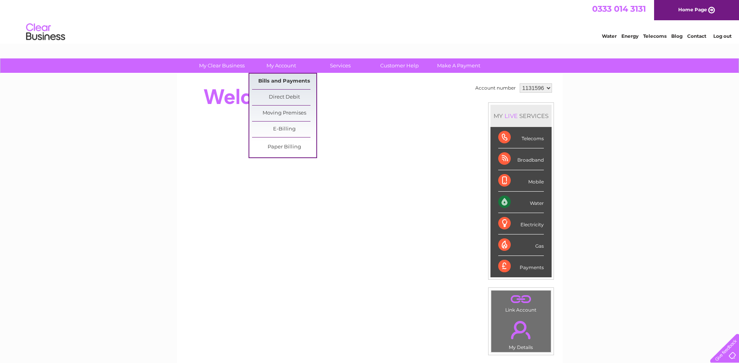 The image size is (739, 363). What do you see at coordinates (521, 245) in the screenshot?
I see `div: Gas` at bounding box center [521, 245].